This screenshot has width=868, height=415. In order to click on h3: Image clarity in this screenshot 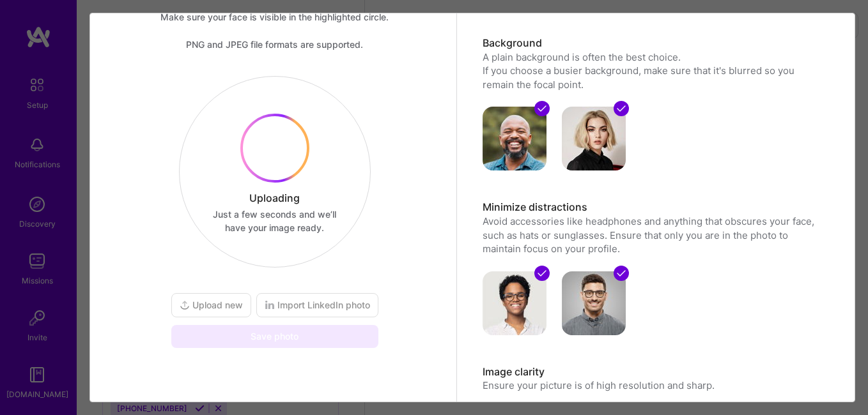, I will do `click(654, 372)`.